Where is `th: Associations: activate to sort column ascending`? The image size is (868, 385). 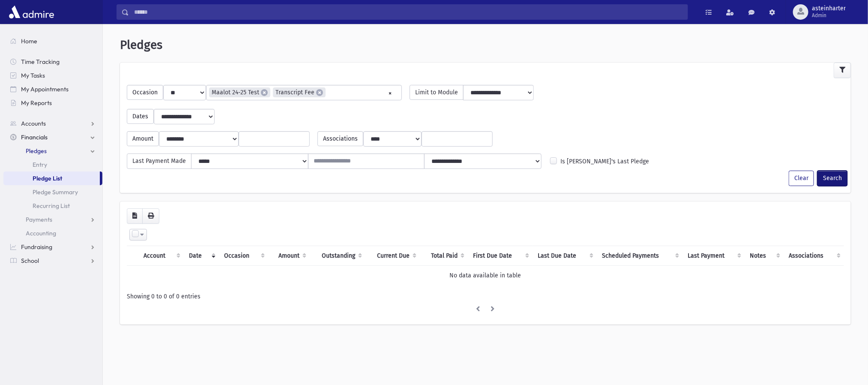
th: Associations: activate to sort column ascending is located at coordinates (814, 256).